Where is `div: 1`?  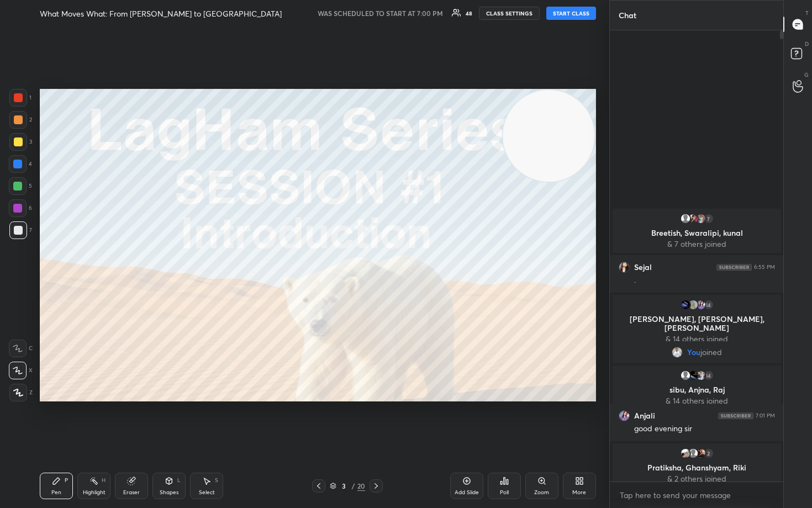 div: 1 is located at coordinates (20, 98).